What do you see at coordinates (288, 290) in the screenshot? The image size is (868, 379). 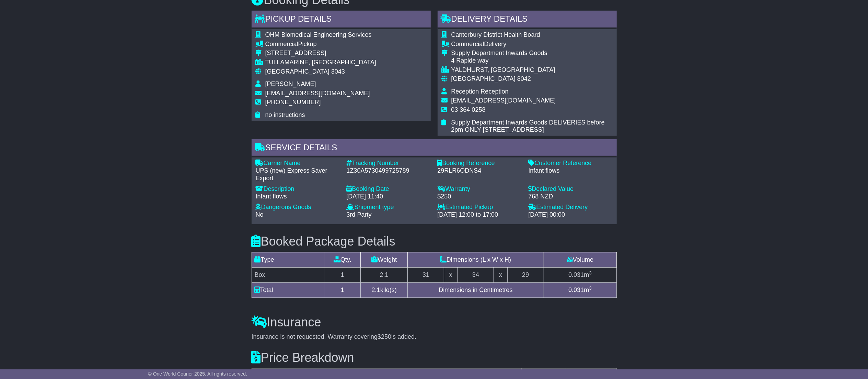 I see `td: Total` at bounding box center [288, 290].